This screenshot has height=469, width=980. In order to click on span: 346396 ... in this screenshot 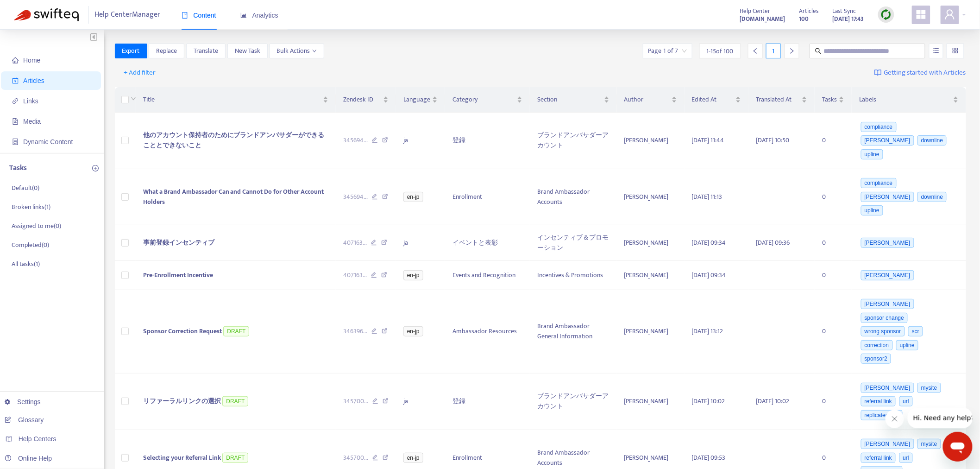, I will do `click(355, 332)`.